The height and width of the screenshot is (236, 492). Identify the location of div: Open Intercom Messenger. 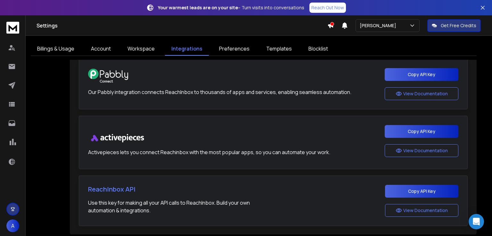
(476, 222).